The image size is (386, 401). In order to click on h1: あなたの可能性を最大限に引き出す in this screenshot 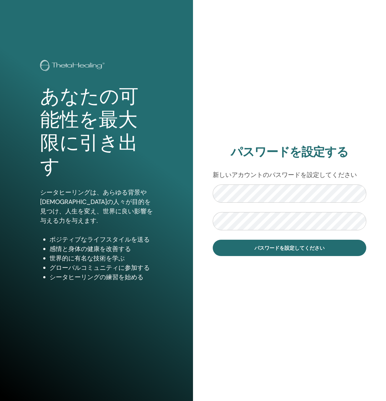, I will do `click(97, 132)`.